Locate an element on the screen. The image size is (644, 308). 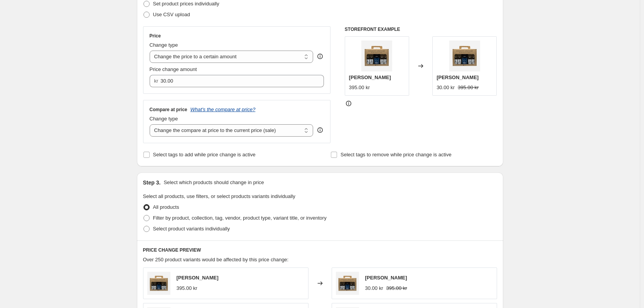
span: kr is located at coordinates (156, 81).